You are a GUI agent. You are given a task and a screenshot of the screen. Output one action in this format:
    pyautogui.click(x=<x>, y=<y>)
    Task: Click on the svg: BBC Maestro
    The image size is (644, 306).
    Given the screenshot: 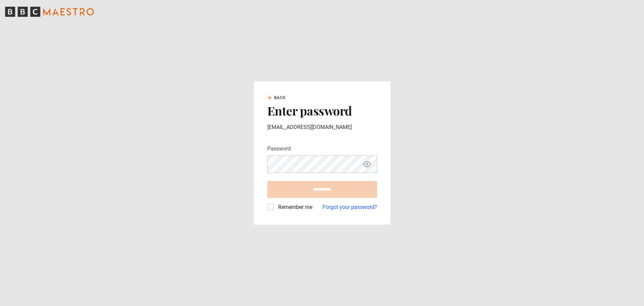 What is the action you would take?
    pyautogui.click(x=49, y=12)
    